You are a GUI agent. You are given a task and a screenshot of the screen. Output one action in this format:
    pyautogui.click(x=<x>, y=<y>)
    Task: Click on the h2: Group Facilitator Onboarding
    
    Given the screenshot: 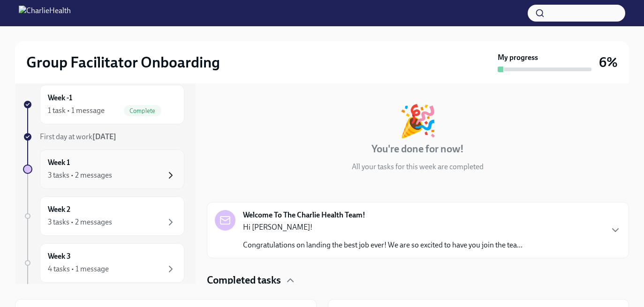 What is the action you would take?
    pyautogui.click(x=123, y=63)
    